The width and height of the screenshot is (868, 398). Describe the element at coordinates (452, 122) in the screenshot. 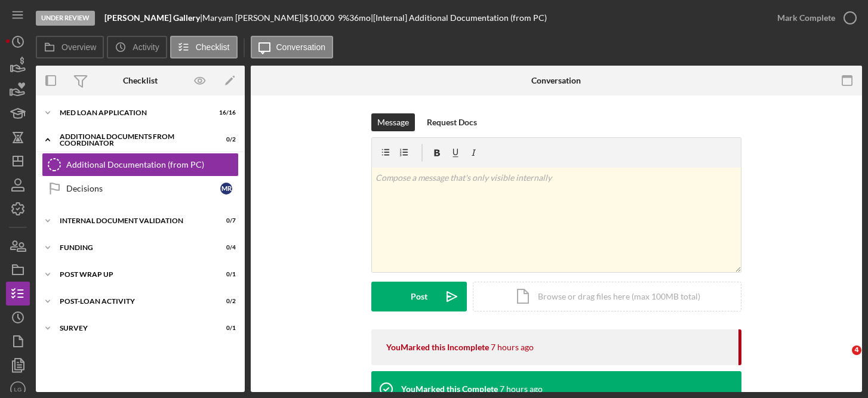

I see `button: Request Docs` at that location.